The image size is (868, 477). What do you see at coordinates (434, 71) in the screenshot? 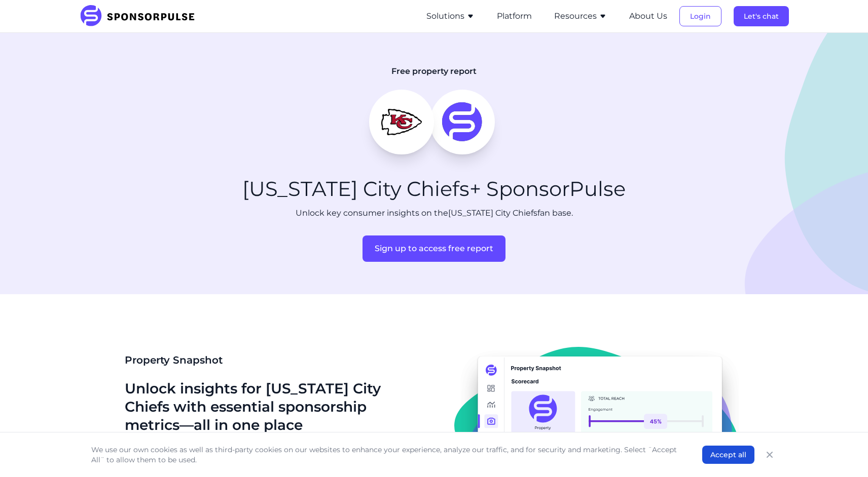
I see `div: Free property report` at bounding box center [434, 71].